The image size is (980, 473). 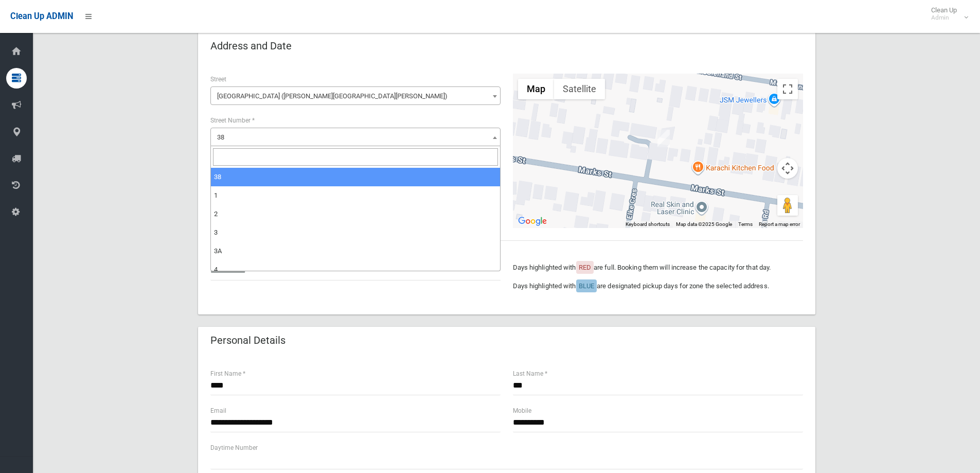 What do you see at coordinates (580, 89) in the screenshot?
I see `button: Show satellite imagery` at bounding box center [580, 89].